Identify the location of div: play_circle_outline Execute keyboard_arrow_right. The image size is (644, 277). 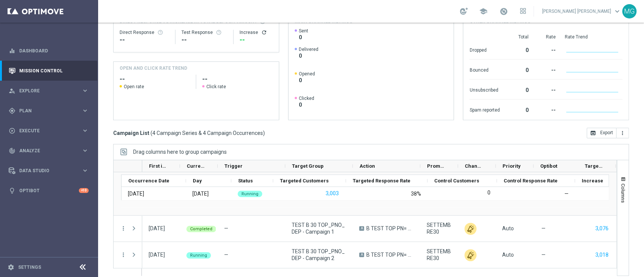
(49, 131).